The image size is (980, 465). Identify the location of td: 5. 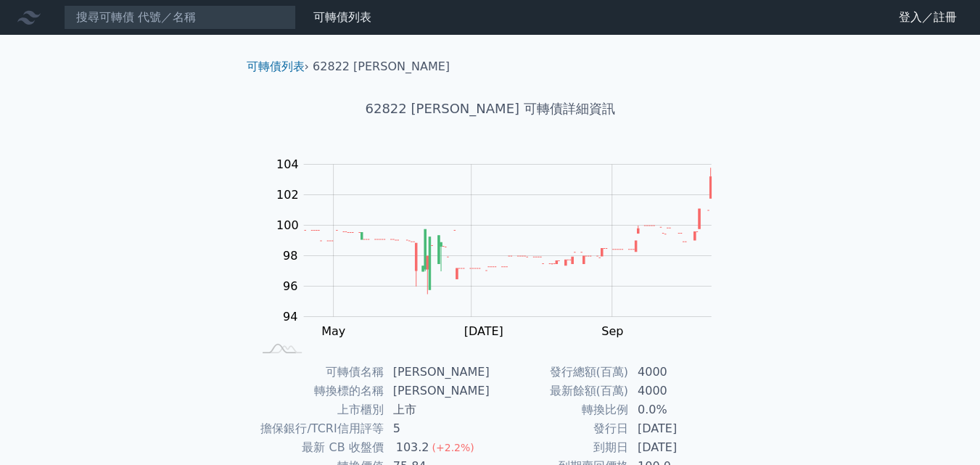
(437, 428).